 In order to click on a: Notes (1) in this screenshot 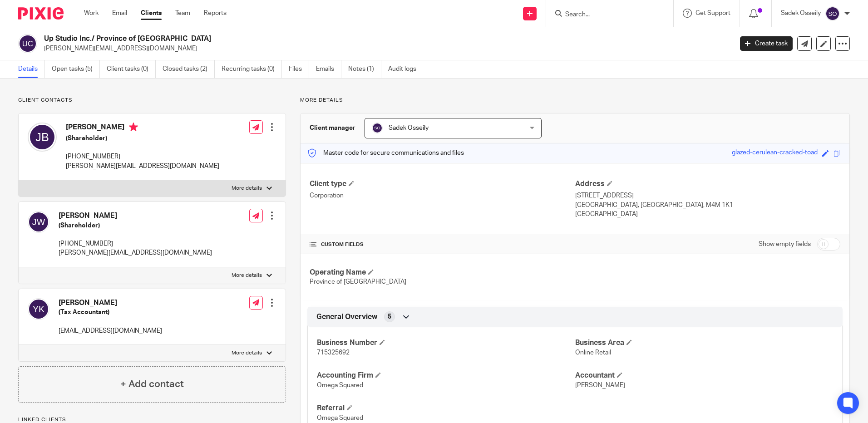, I will do `click(364, 69)`.